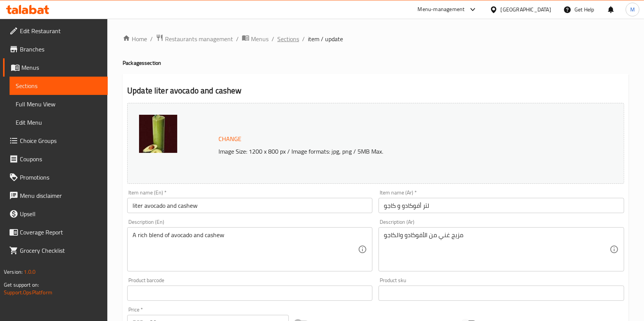 The image size is (644, 321). Describe the element at coordinates (13, 272) in the screenshot. I see `span: Version:` at that location.